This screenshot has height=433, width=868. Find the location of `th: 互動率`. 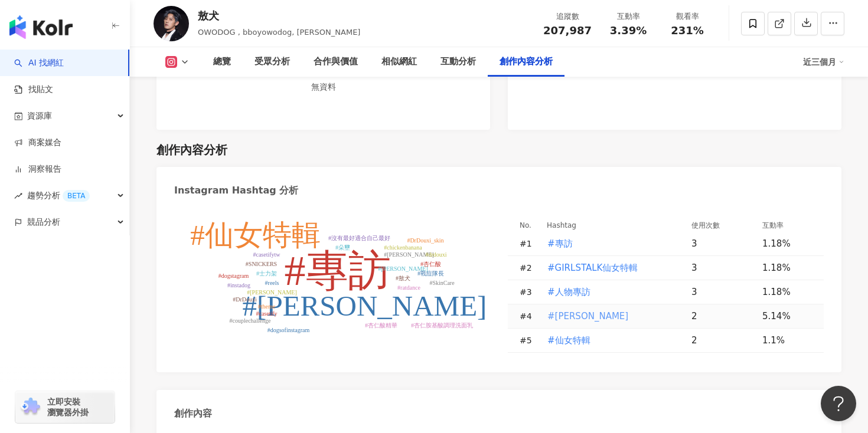

th: 互動率 is located at coordinates (788, 225).